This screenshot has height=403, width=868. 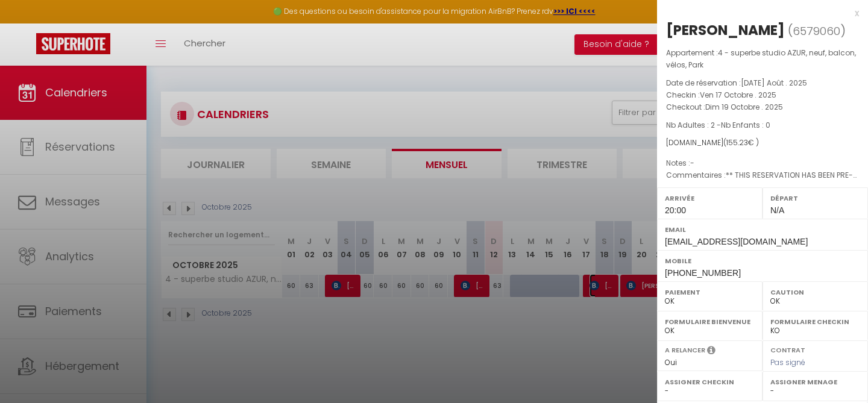 What do you see at coordinates (788, 362) in the screenshot?
I see `span: Pas signé` at bounding box center [788, 362].